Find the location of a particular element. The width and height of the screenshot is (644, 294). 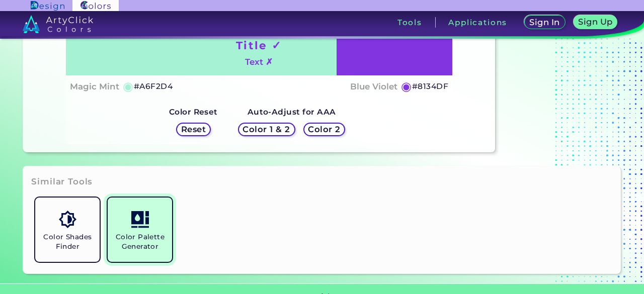

a: Color Palette Generator is located at coordinates (140, 230).